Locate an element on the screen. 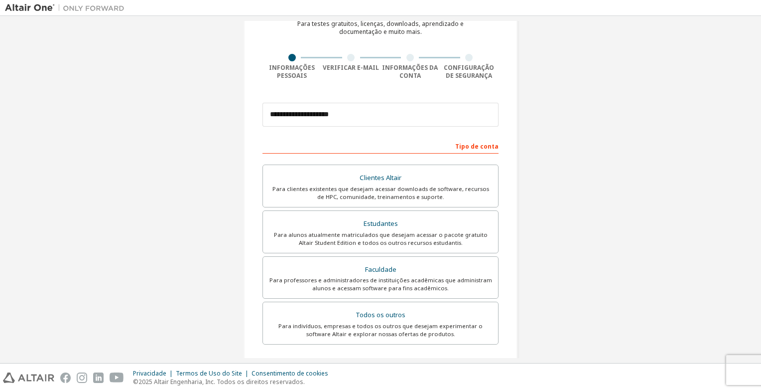  div: Informações da conta is located at coordinates (410, 72).